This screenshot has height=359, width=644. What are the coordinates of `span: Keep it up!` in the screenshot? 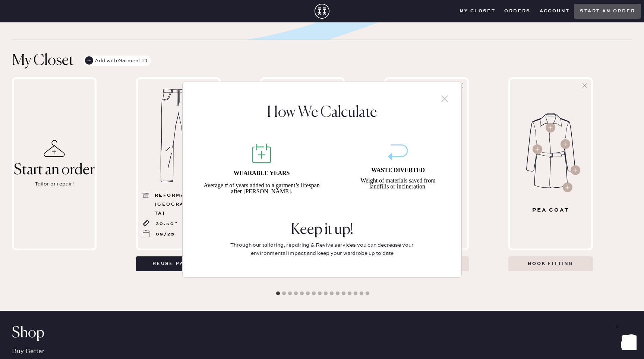 It's located at (322, 230).